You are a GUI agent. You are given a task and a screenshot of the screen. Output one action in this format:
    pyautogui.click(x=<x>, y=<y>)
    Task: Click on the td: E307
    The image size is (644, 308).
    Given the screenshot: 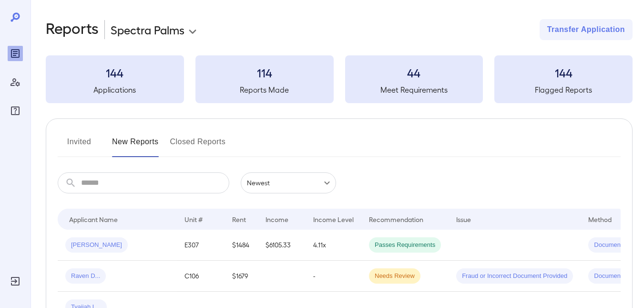 What is the action you would take?
    pyautogui.click(x=201, y=245)
    